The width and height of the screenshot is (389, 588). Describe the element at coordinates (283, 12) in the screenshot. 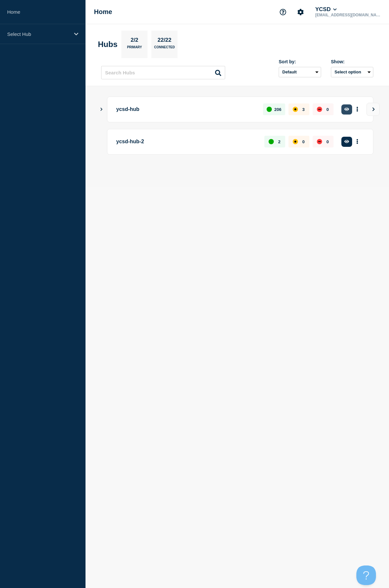

I see `button: Support` at that location.